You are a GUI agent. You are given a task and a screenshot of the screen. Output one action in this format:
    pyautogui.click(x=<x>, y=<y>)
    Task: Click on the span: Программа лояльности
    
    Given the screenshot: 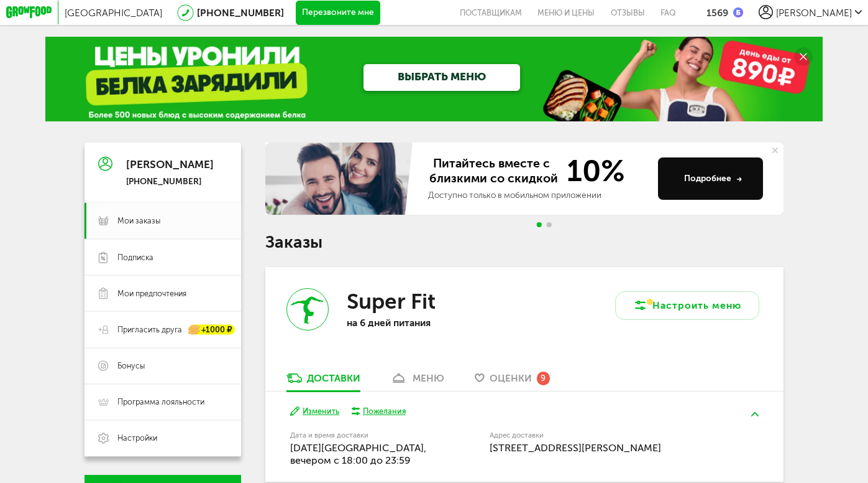 What is the action you would take?
    pyautogui.click(x=161, y=401)
    